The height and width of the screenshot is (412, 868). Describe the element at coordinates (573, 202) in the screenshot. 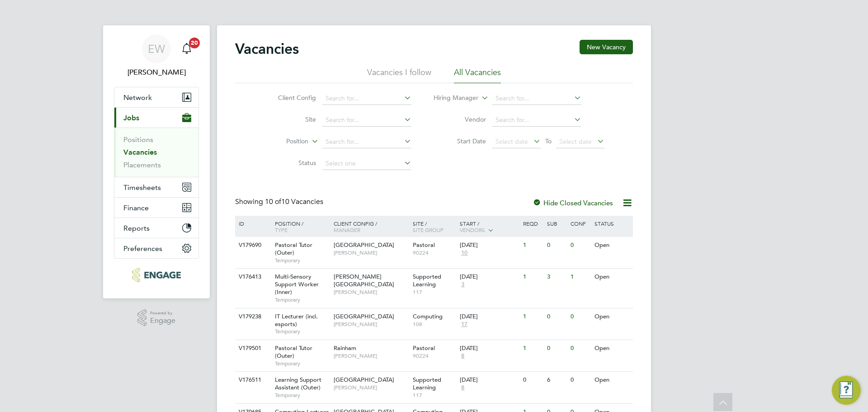

I see `label: Hide Closed Vacancies` at that location.